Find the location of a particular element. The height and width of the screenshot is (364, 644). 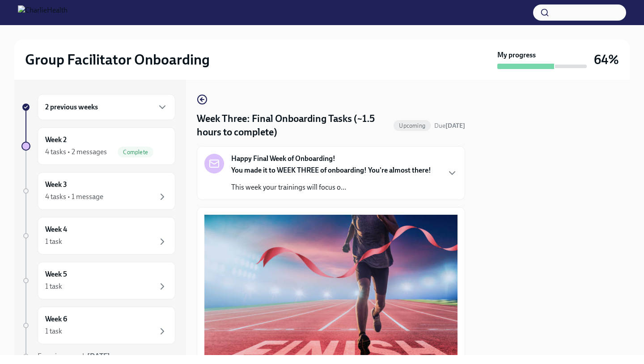

h6: 2 previous weeks is located at coordinates (71, 107).